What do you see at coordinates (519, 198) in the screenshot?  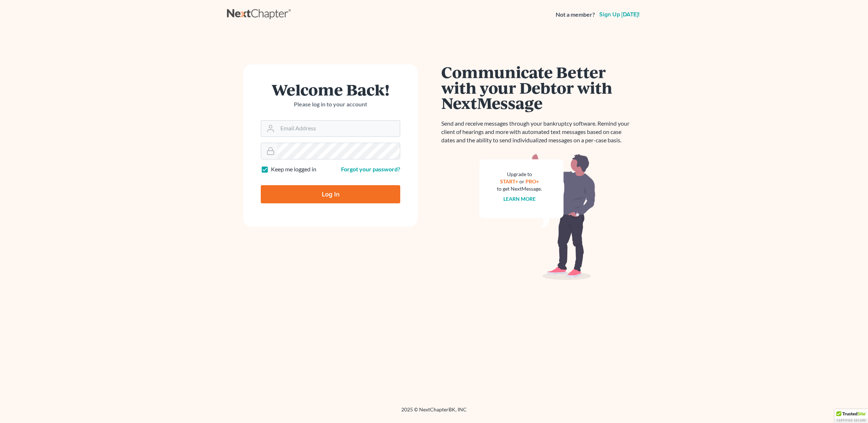 I see `a: Learn more` at bounding box center [519, 198].